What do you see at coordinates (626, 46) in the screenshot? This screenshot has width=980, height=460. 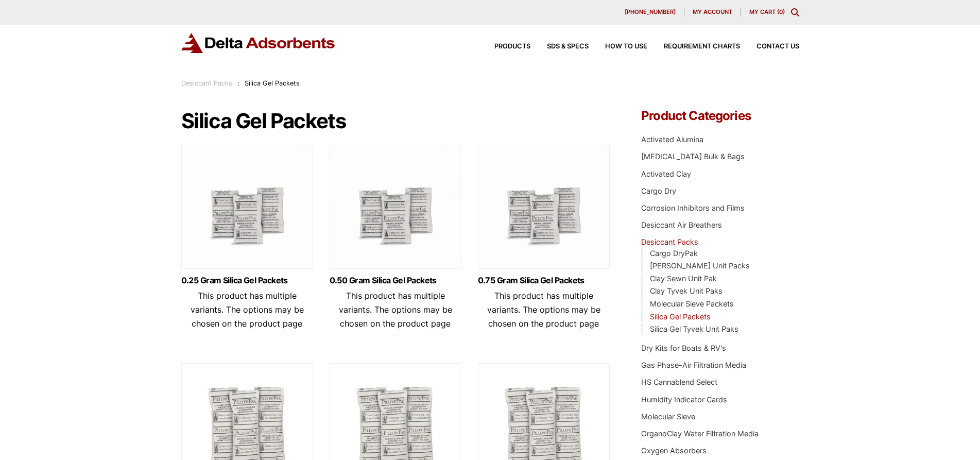 I see `span: How to Use` at bounding box center [626, 46].